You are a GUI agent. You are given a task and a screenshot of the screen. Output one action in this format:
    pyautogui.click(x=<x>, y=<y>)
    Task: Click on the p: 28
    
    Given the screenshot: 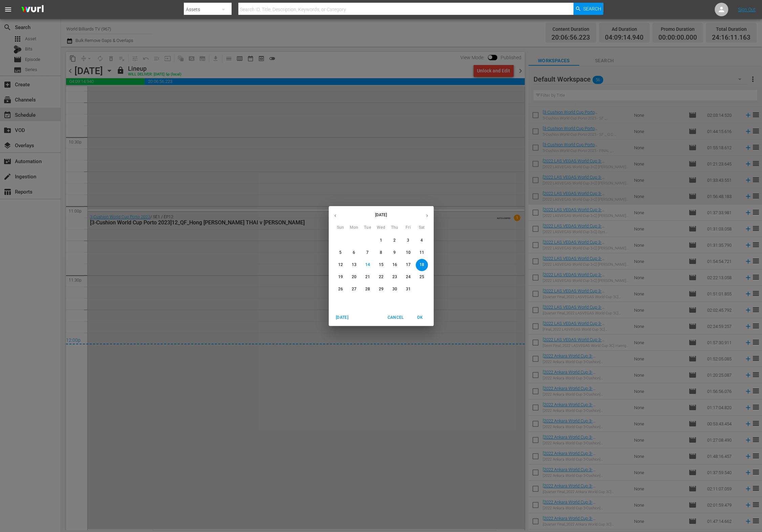 What is the action you would take?
    pyautogui.click(x=368, y=289)
    